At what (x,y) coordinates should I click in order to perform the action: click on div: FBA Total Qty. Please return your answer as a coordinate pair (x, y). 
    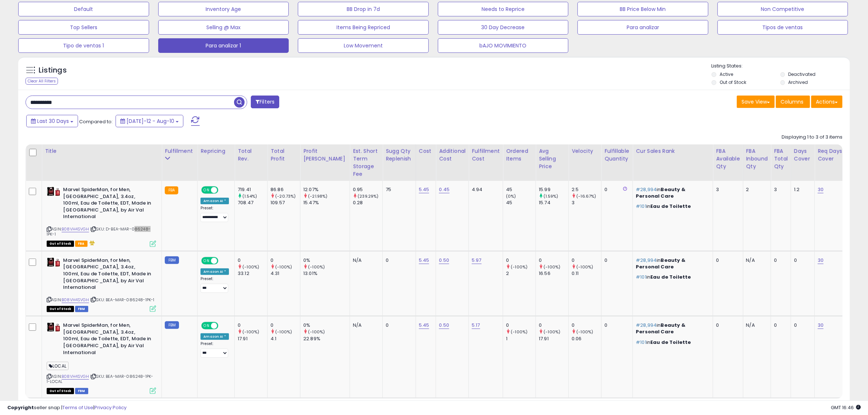
    Looking at the image, I should click on (781, 158).